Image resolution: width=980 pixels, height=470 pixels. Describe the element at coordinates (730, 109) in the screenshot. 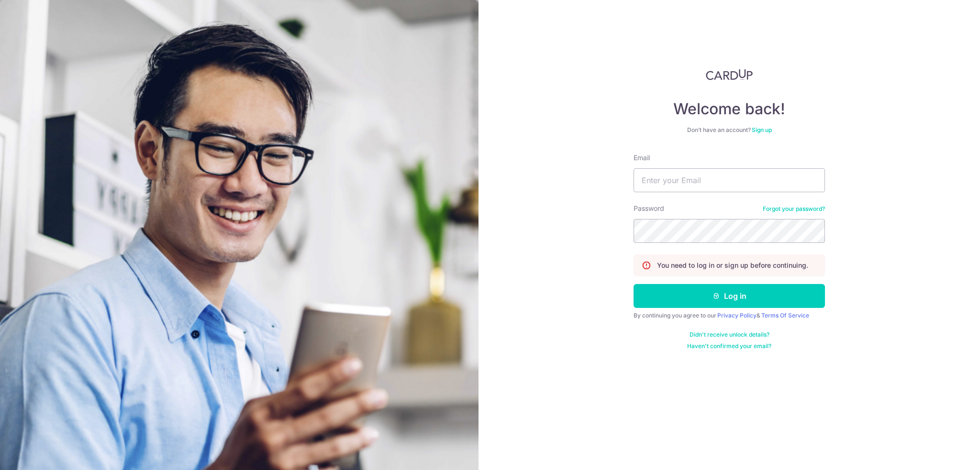

I see `h4: Welcome back!` at that location.